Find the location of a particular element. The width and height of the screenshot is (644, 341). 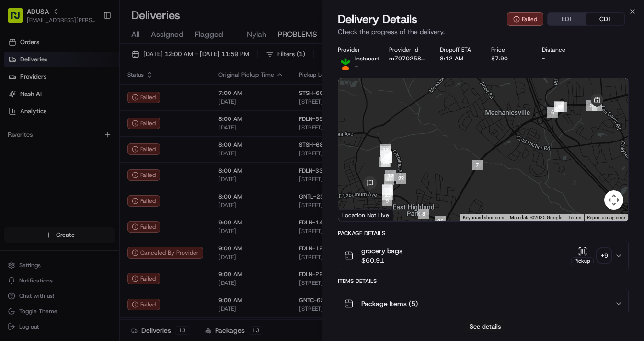

div: 25 is located at coordinates (388, 195).